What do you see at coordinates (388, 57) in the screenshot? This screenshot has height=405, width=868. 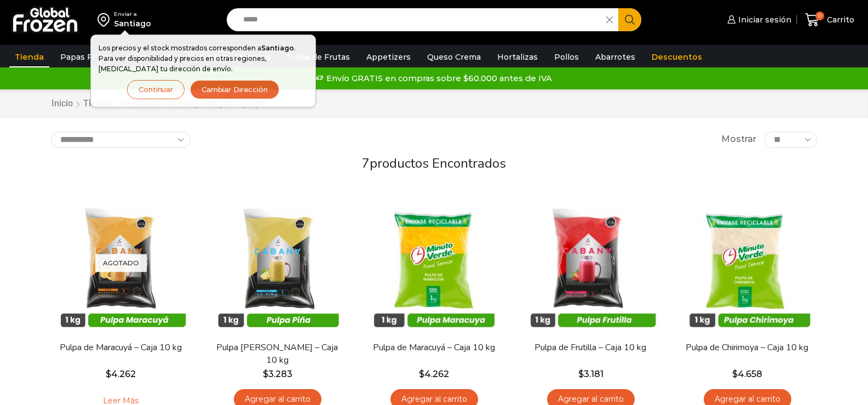 I see `a: Appetizers` at bounding box center [388, 57].